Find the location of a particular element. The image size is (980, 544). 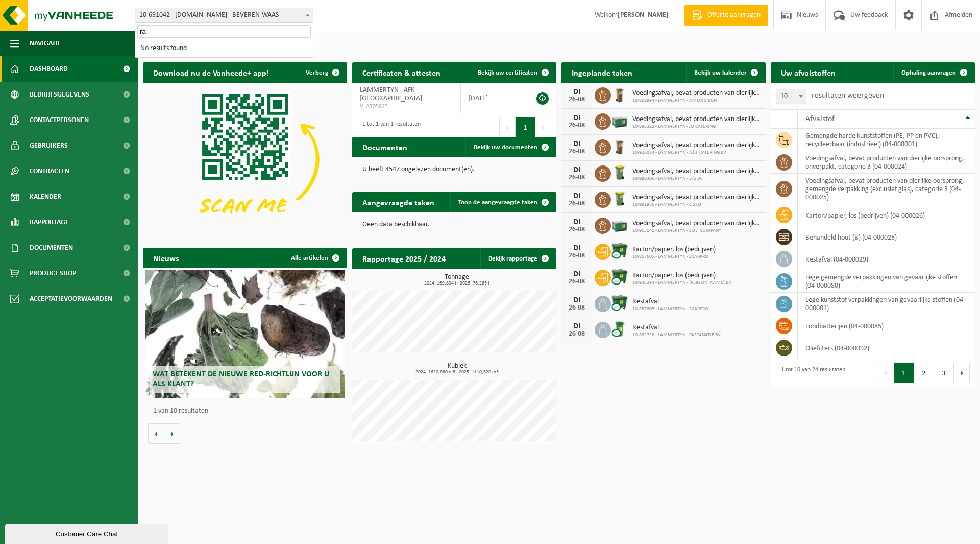

span: Kalender is located at coordinates (45, 197).